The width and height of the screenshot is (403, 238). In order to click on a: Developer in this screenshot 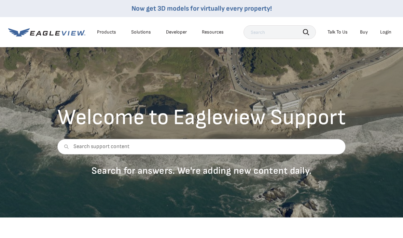, I will do `click(176, 32)`.